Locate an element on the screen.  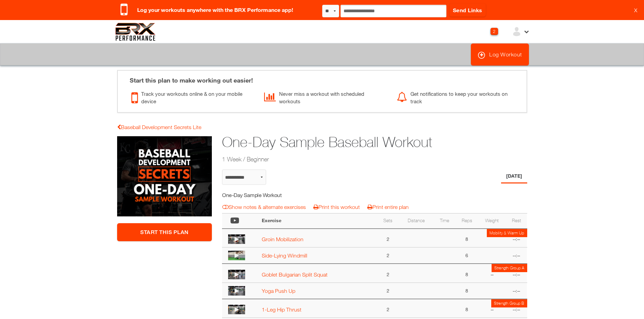
td: 6 is located at coordinates (467, 255).